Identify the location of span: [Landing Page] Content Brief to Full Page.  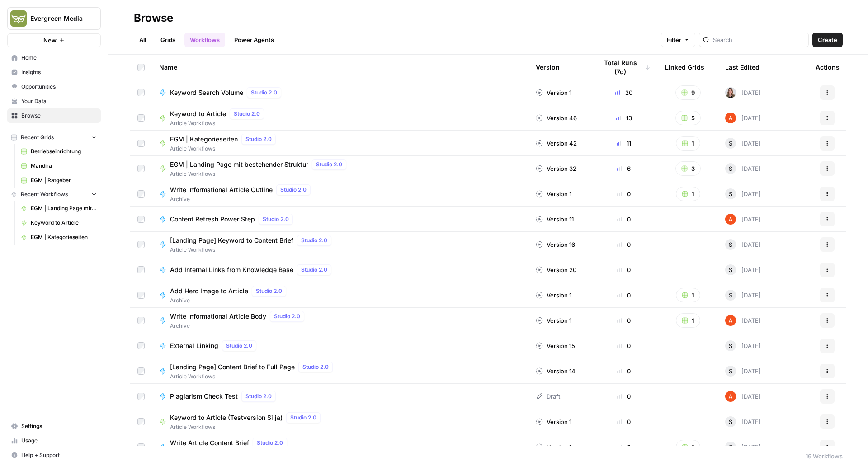
(232, 367).